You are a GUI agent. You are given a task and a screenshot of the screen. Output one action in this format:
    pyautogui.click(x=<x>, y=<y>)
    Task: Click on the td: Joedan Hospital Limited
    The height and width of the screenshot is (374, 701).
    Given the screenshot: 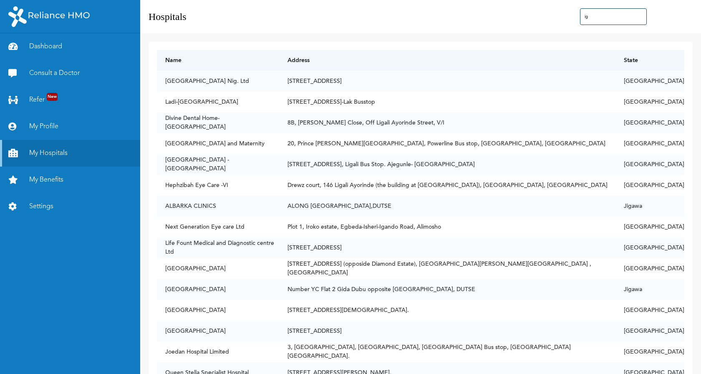 What is the action you would take?
    pyautogui.click(x=218, y=352)
    